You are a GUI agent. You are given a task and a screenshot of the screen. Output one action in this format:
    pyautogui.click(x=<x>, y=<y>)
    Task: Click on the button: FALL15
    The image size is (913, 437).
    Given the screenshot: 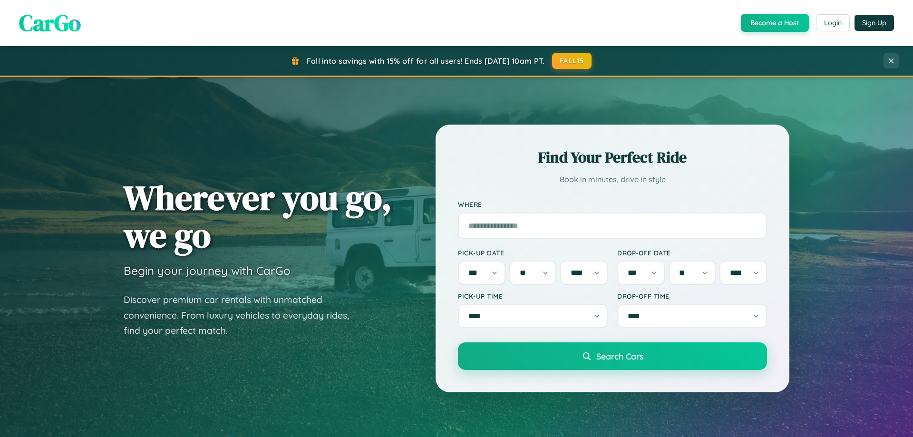 What is the action you would take?
    pyautogui.click(x=572, y=61)
    